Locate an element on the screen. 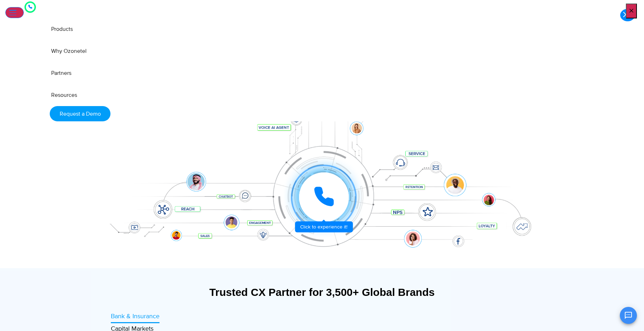  button: Close is located at coordinates (631, 11).